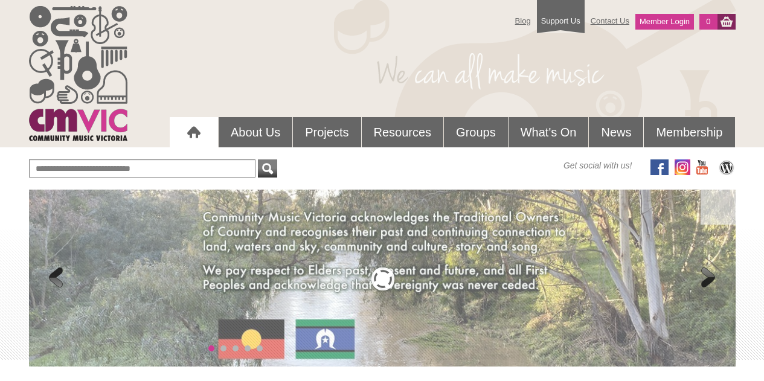  I want to click on a: Contact Us, so click(610, 21).